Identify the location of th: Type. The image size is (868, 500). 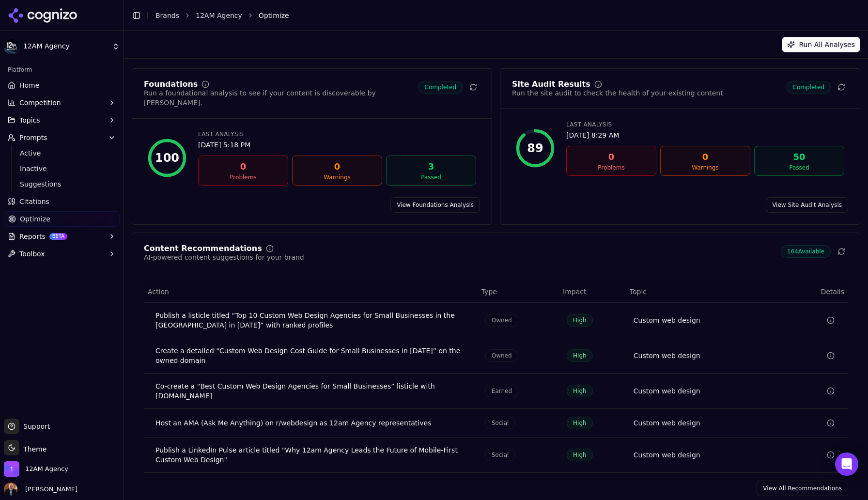
(519, 292).